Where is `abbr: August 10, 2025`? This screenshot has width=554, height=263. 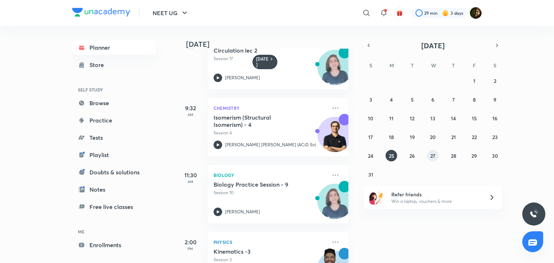
abbr: August 10, 2025 is located at coordinates (370, 118).